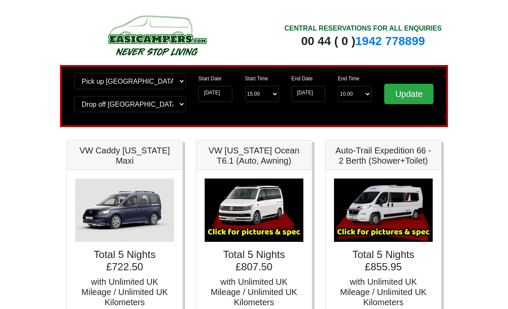 Image resolution: width=508 pixels, height=309 pixels. Describe the element at coordinates (256, 79) in the screenshot. I see `label: Start Time` at that location.